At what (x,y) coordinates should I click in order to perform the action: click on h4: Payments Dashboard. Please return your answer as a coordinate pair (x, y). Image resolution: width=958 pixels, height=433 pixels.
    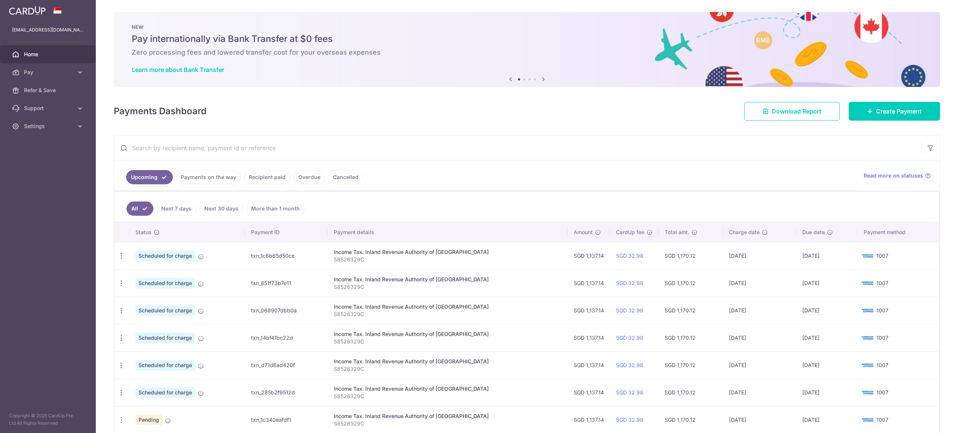
    Looking at the image, I should click on (160, 111).